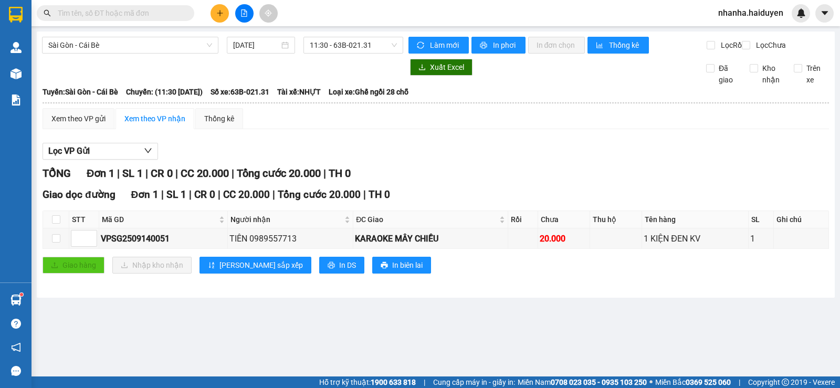 This screenshot has width=840, height=388. I want to click on span: Xuất Excel, so click(447, 67).